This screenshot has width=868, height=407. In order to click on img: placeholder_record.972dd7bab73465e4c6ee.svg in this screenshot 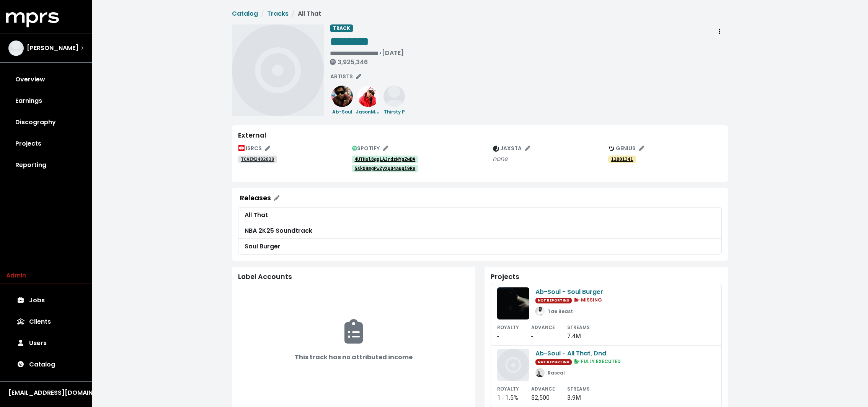, I will do `click(514, 365)`.